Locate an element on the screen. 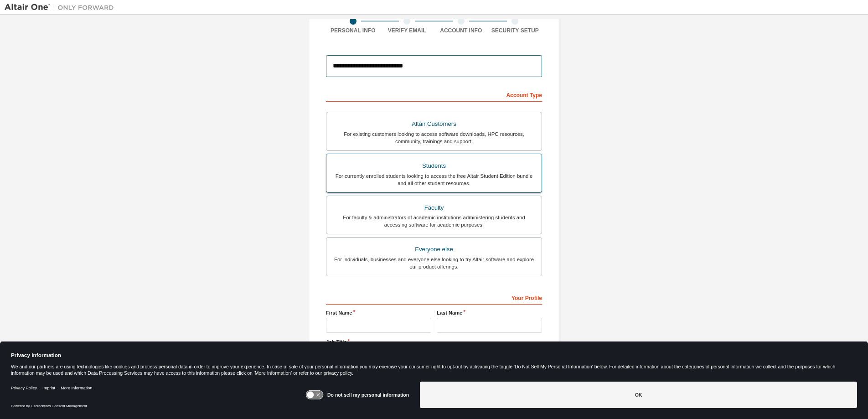 The height and width of the screenshot is (419, 868). div: Personal Info is located at coordinates (353, 31).